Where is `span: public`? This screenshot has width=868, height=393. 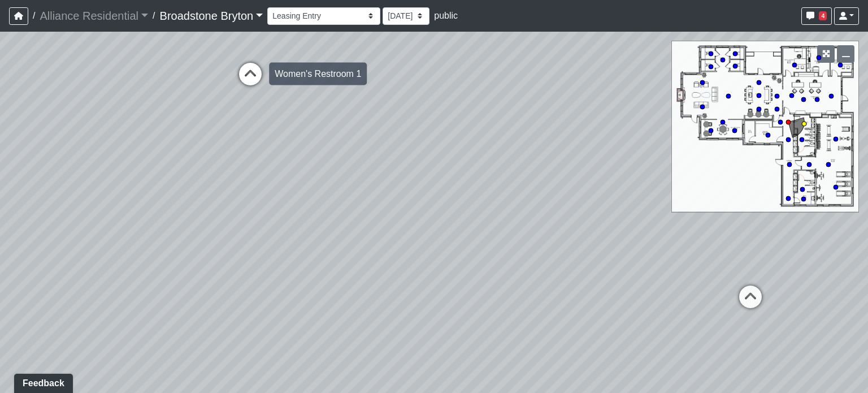
span: public is located at coordinates (446, 15).